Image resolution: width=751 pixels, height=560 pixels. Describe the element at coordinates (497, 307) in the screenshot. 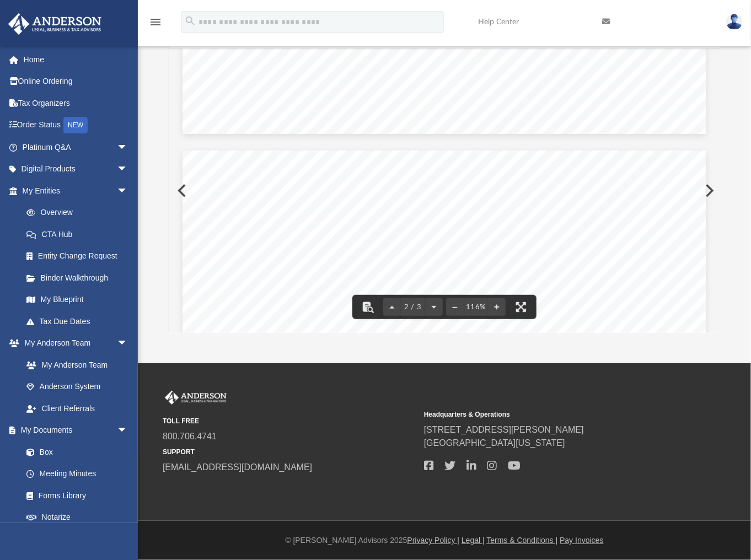

I see `button: Zoom in` at that location.